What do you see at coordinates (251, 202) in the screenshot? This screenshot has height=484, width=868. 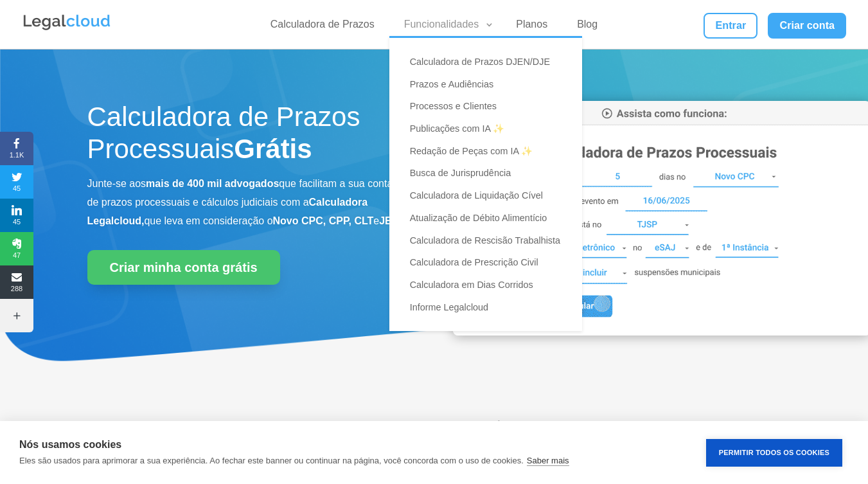 I see `p: Junte-se aos que facilitam a sua contagem de prazos processuais e cálculos judiciais com a que le...` at bounding box center [251, 202].